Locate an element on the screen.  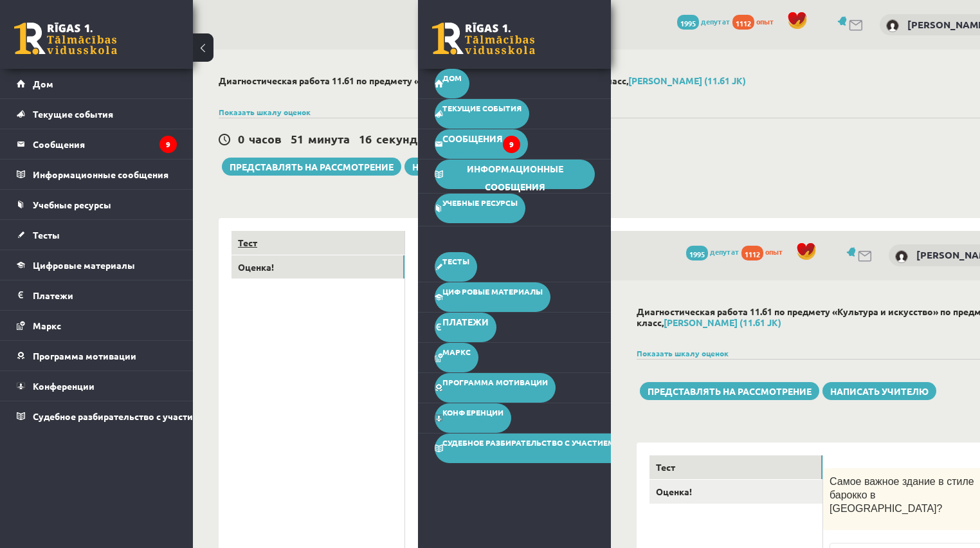
font: Сообщения is located at coordinates (59, 144).